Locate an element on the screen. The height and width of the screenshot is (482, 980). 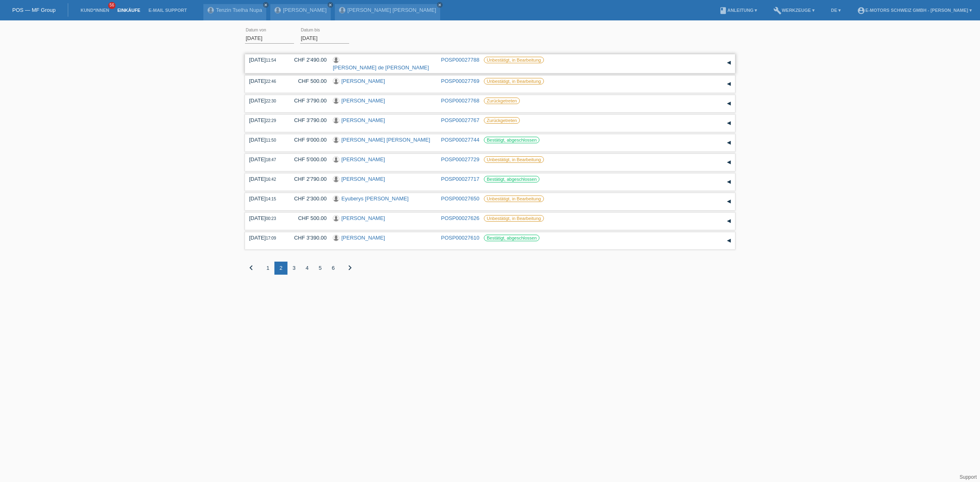
i: account_circle is located at coordinates (862, 11).